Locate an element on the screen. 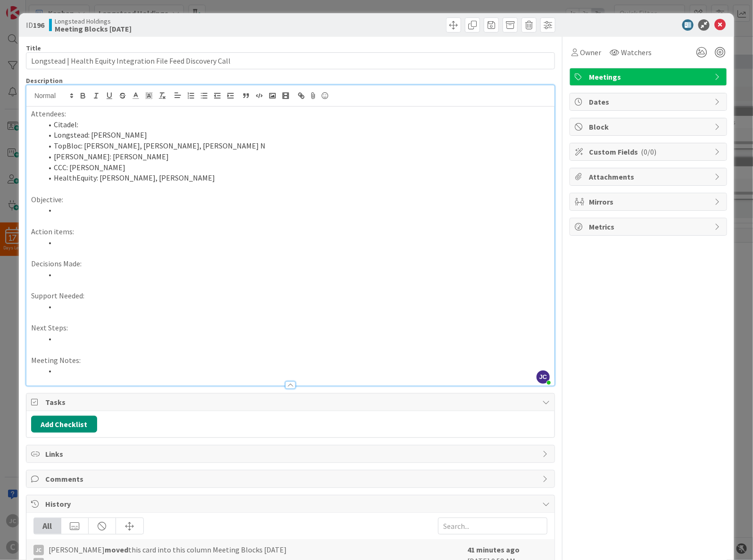 Image resolution: width=753 pixels, height=560 pixels. span: Comments is located at coordinates (291, 479).